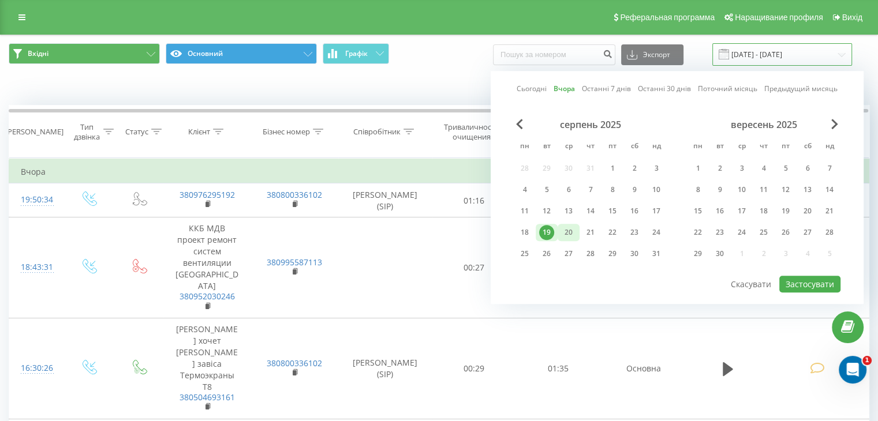 This screenshot has height=421, width=878. I want to click on div: вт 23 вер 2025 р., so click(720, 233).